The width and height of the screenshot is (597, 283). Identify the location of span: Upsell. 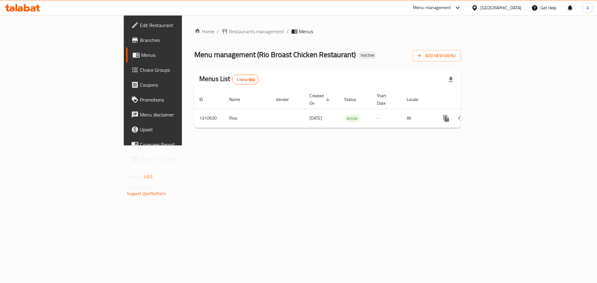
(179, 130).